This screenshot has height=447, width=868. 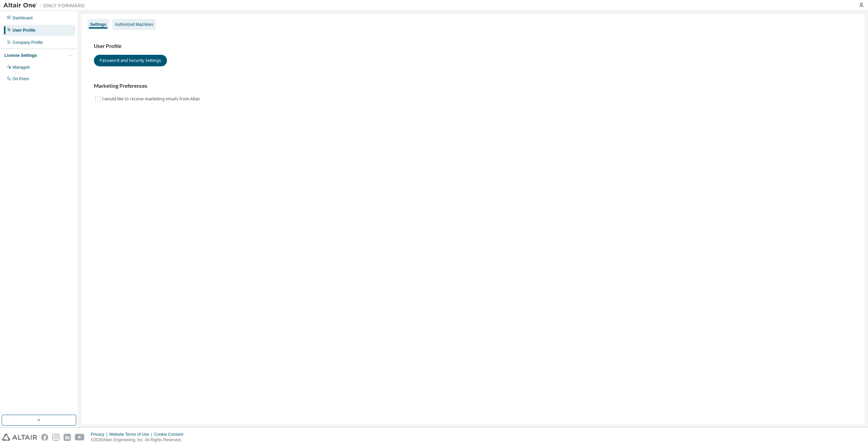 I want to click on img: linkedin.svg, so click(x=67, y=437).